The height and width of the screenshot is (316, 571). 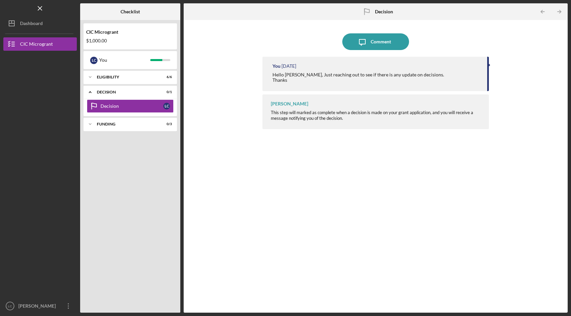 What do you see at coordinates (384, 12) in the screenshot?
I see `b: Decision` at bounding box center [384, 12].